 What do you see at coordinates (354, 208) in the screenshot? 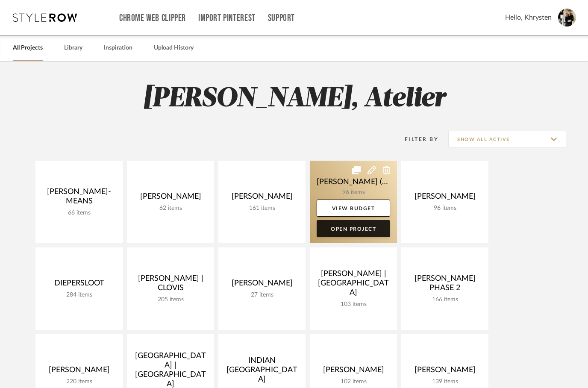
I see `a: View Budget` at bounding box center [354, 208].